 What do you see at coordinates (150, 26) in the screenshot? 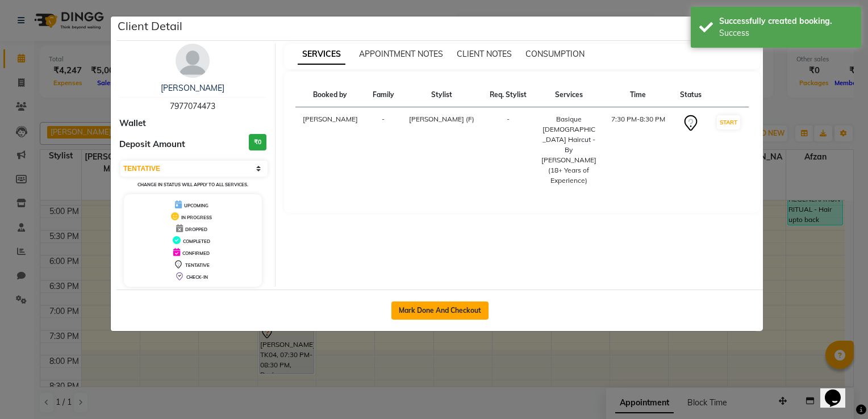
I see `h5: Client Detail` at bounding box center [150, 26].